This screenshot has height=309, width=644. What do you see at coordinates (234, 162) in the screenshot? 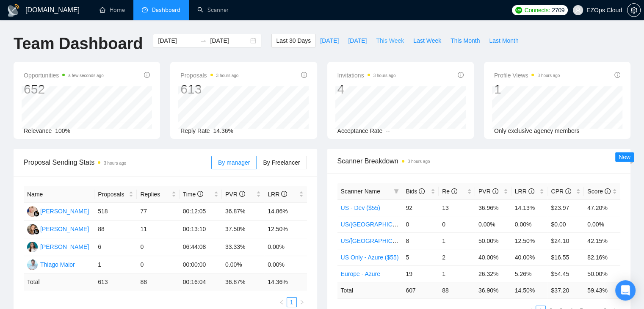
I see `span: By manager` at bounding box center [234, 162].